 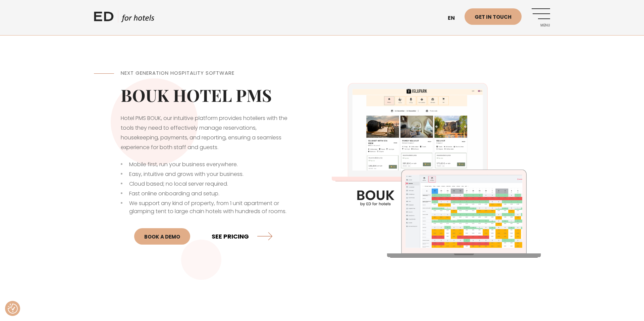 What do you see at coordinates (178, 73) in the screenshot?
I see `span: Next Generation Hospitality Software` at bounding box center [178, 73].